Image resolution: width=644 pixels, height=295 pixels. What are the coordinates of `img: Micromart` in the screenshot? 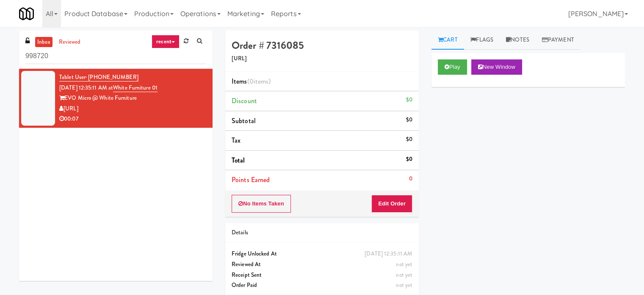 It's located at (26, 14).